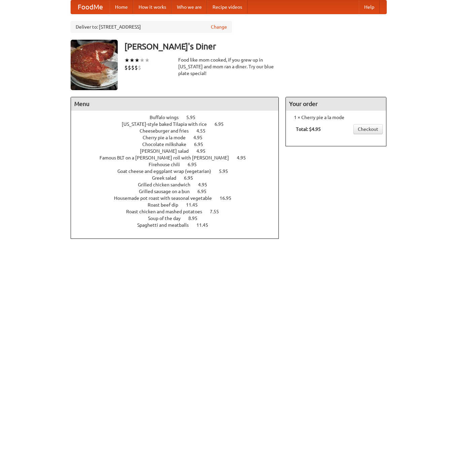  What do you see at coordinates (369, 7) in the screenshot?
I see `a: Help` at bounding box center [369, 7].